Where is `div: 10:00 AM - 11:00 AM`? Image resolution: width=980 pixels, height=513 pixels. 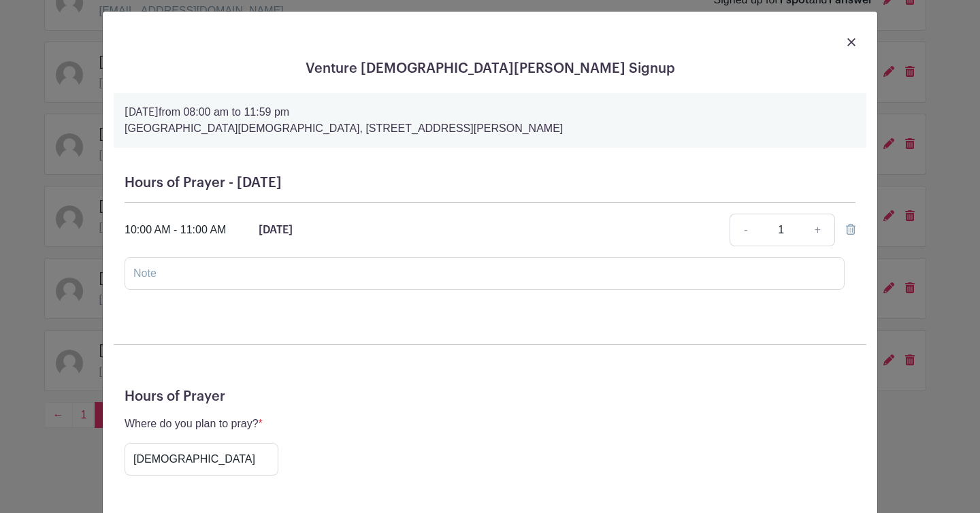
div: 10:00 AM - 11:00 AM is located at coordinates (175, 230).